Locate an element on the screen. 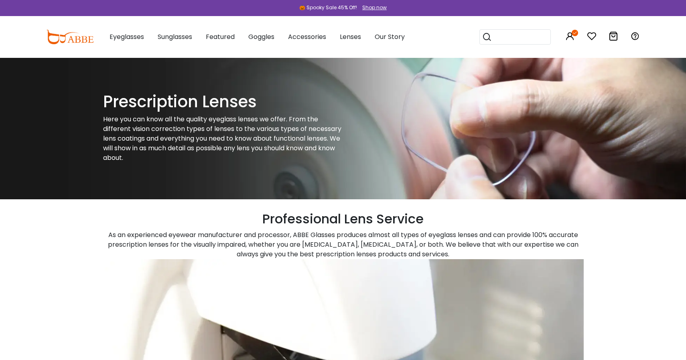 The image size is (686, 360). p: As an experienced eyewear manufacturer and processor, ABBE Glasses produces almost all types of e... is located at coordinates (343, 244).